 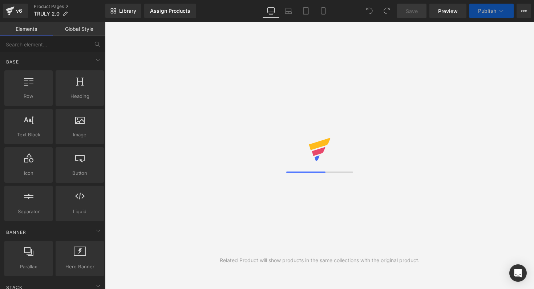 What do you see at coordinates (12, 62) in the screenshot?
I see `span: Base` at bounding box center [12, 62].